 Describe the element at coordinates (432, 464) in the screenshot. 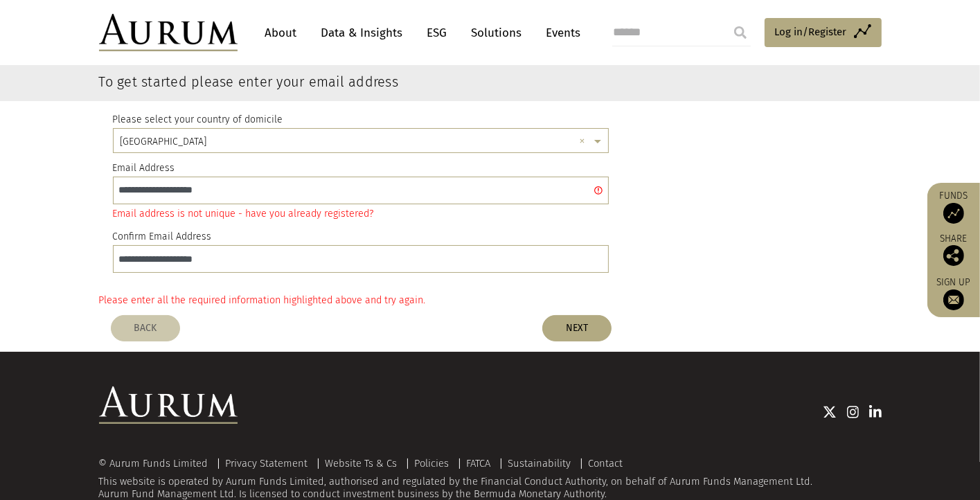

I see `a: Policies` at that location.